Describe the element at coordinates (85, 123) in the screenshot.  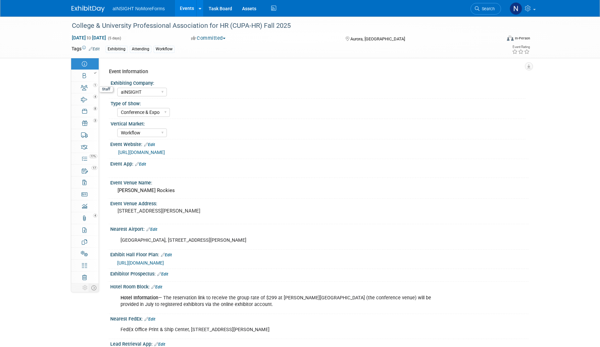
I see `a: 3` at that location.